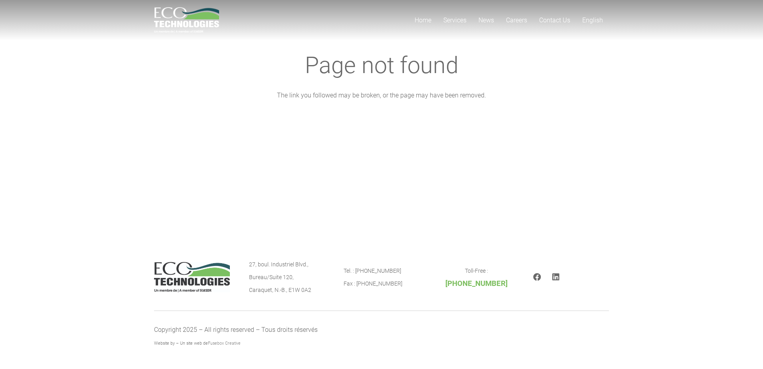  I want to click on span: English, so click(592, 20).